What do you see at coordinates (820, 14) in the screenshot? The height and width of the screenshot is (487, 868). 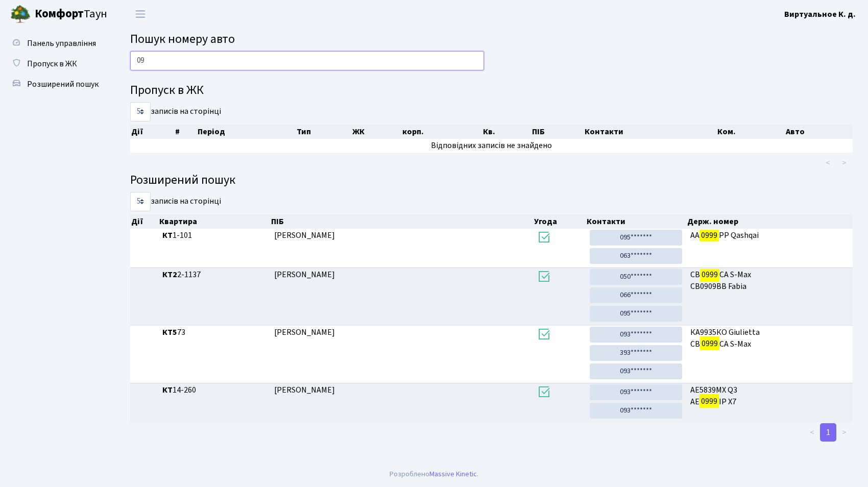 I see `a: Виртуальное К. д.` at bounding box center [820, 14].